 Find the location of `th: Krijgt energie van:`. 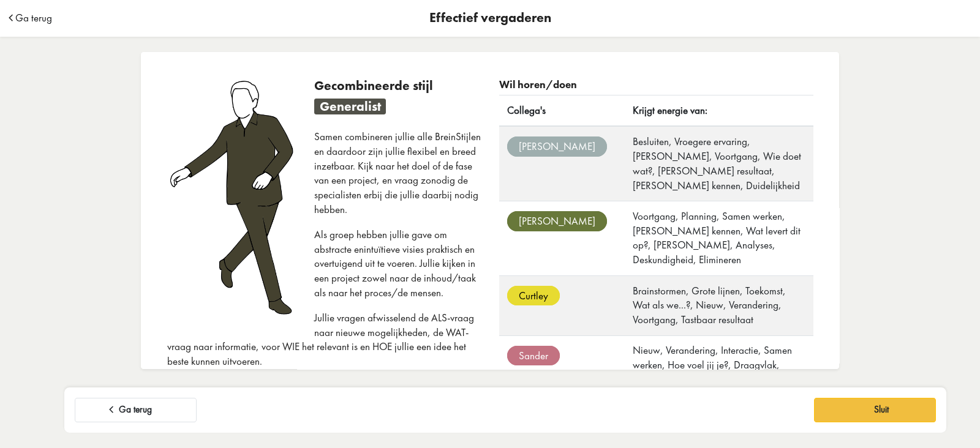

th: Krijgt energie van: is located at coordinates (719, 111).